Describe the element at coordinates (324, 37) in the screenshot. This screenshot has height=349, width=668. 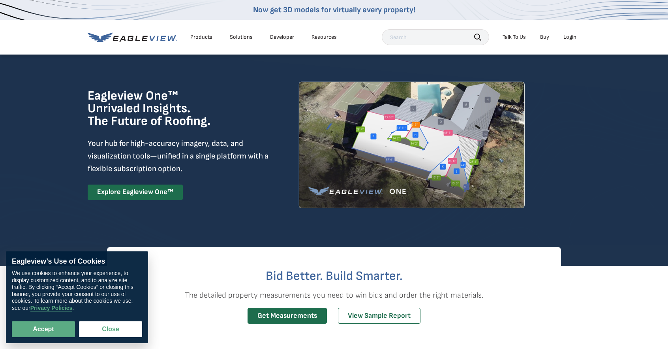
I see `div: Resources` at that location.